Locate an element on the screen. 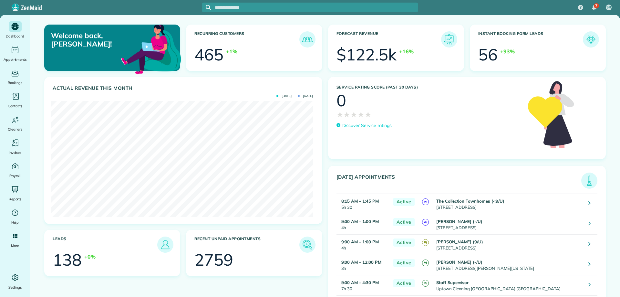  span: Invoices is located at coordinates (15, 152).